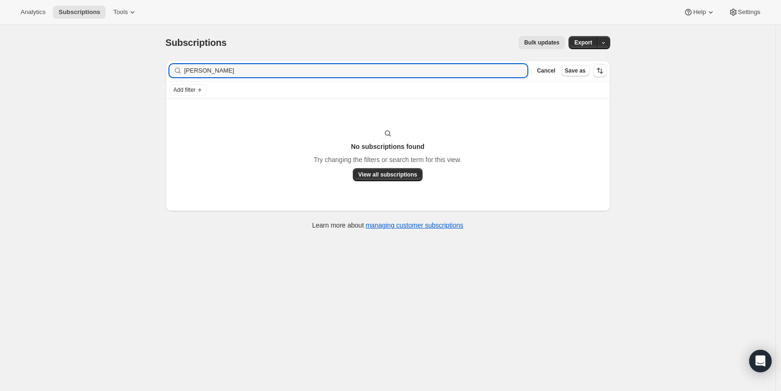  What do you see at coordinates (356, 71) in the screenshot?
I see `input: Filter subscribers` at bounding box center [356, 71].